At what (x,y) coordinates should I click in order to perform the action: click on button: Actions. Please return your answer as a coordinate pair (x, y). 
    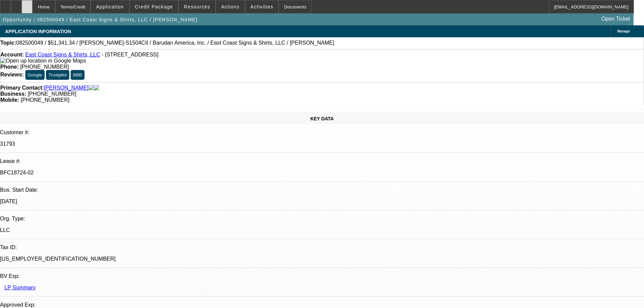
    Looking at the image, I should click on (230, 7).